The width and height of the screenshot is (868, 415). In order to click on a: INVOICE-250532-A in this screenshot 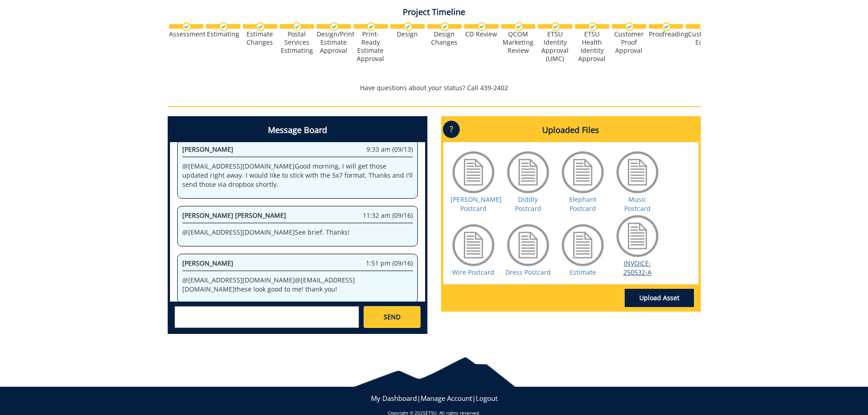, I will do `click(637, 267)`.